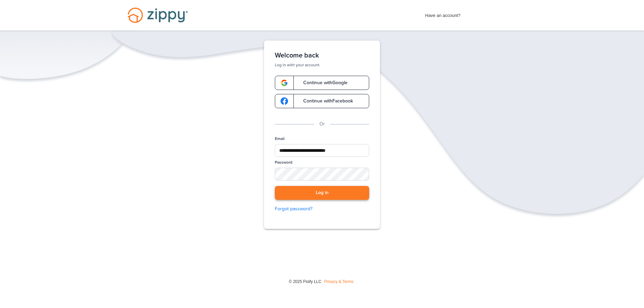 The width and height of the screenshot is (644, 308). Describe the element at coordinates (322, 65) in the screenshot. I see `p: Log in with your account.` at that location.